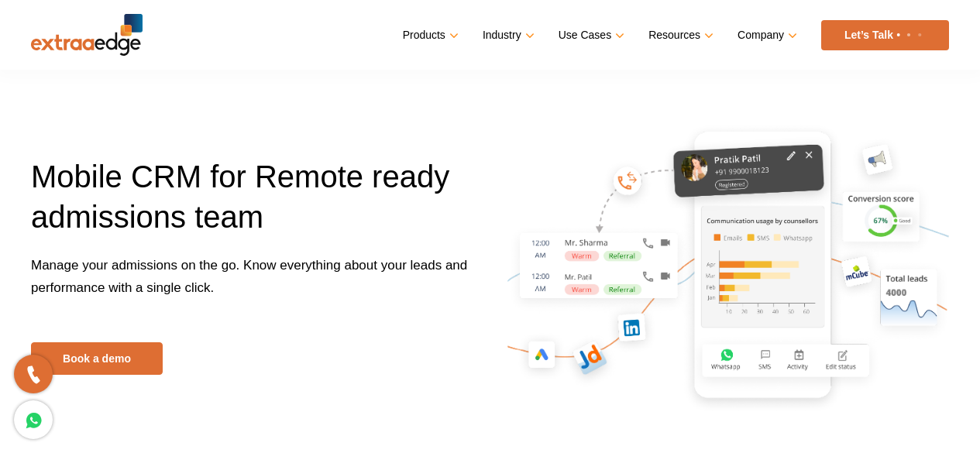  Describe the element at coordinates (97, 358) in the screenshot. I see `a: Book a demo` at that location.